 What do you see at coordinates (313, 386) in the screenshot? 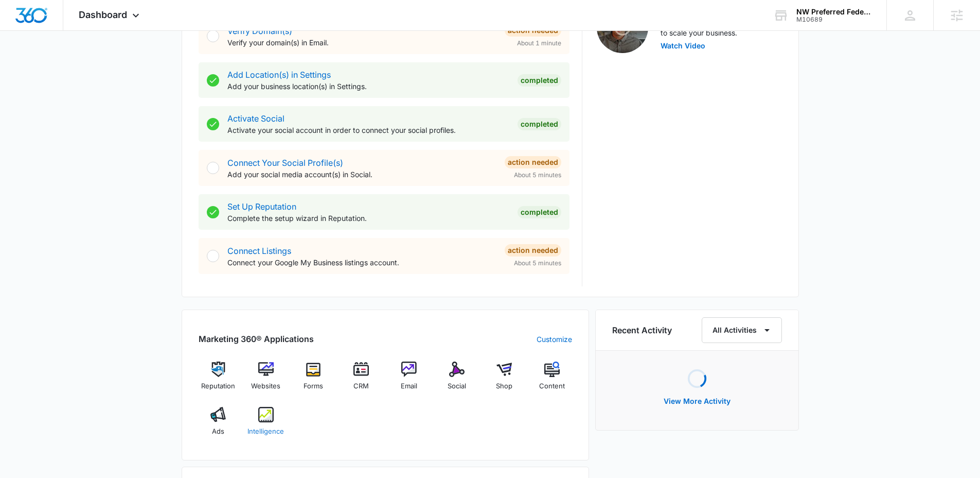
I see `span: Forms` at bounding box center [313, 386].